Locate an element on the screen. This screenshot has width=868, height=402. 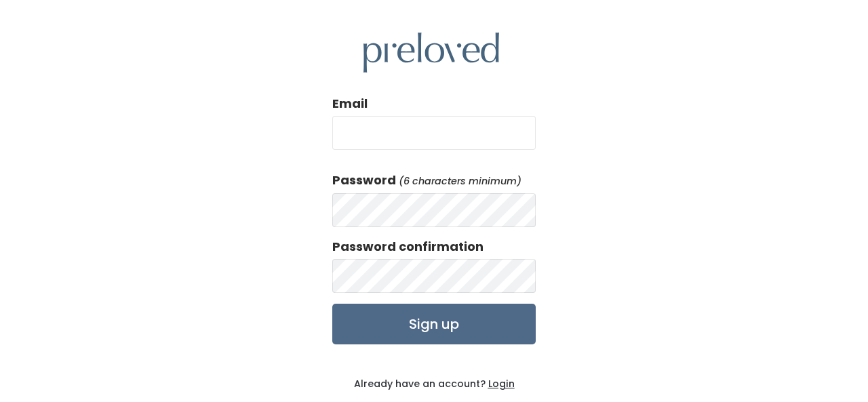
input: Sign up is located at coordinates (434, 324).